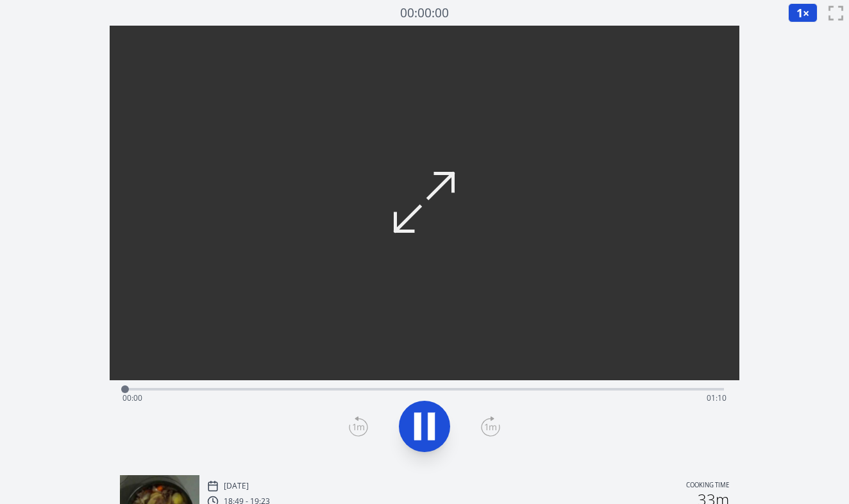 Image resolution: width=849 pixels, height=504 pixels. What do you see at coordinates (800, 13) in the screenshot?
I see `span: 1` at bounding box center [800, 13].